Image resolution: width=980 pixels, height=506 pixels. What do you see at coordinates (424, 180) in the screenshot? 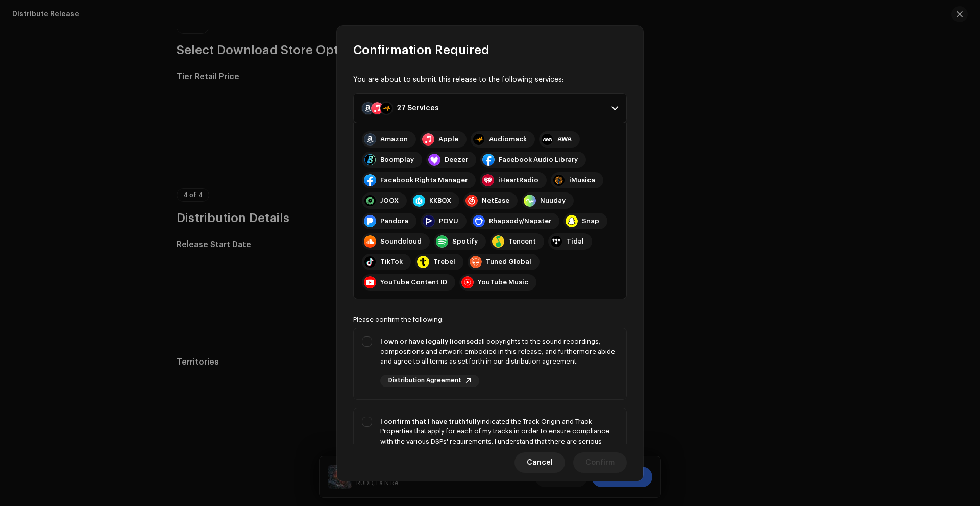
I see `div: Facebook Rights Manager` at bounding box center [424, 180].